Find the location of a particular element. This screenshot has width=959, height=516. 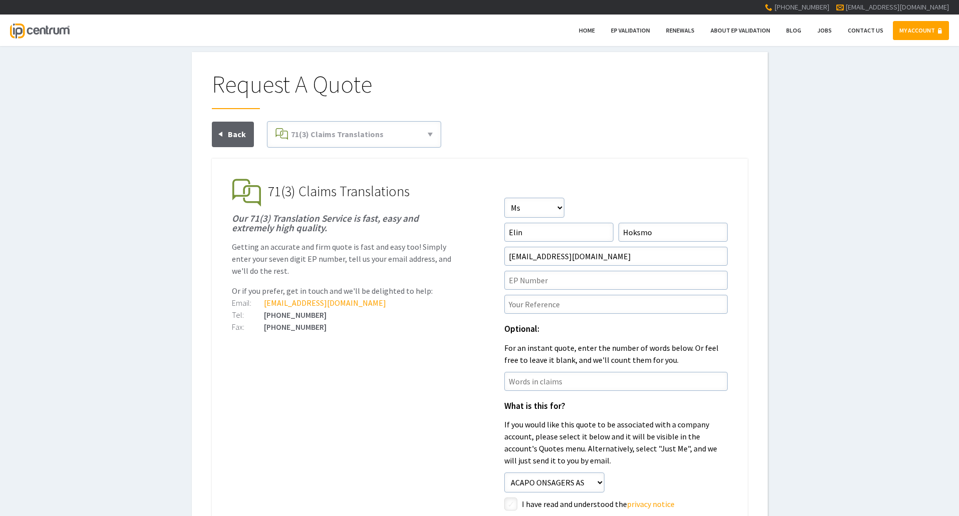

a: EP Validation is located at coordinates (630, 31).